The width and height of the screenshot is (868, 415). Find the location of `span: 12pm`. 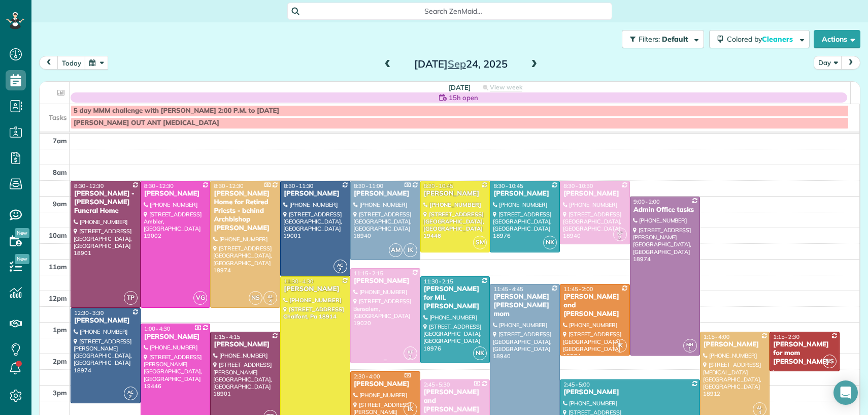

span: 12pm is located at coordinates (58, 298).